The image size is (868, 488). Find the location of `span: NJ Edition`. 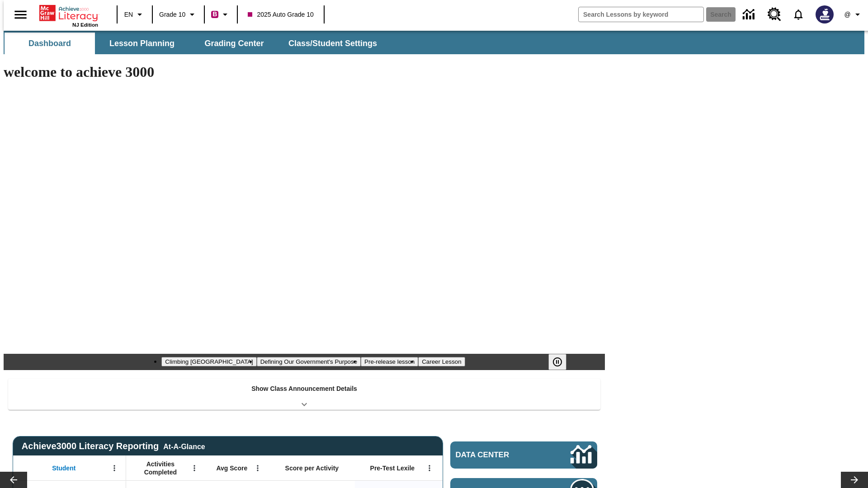

span: NJ Edition is located at coordinates (85, 25).